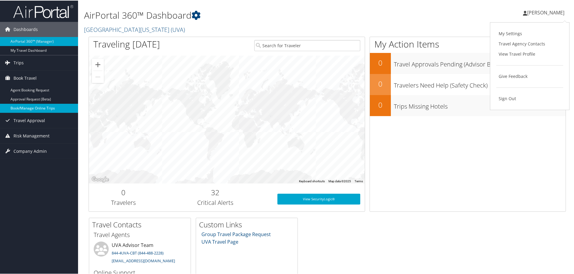  Describe the element at coordinates (468, 84) in the screenshot. I see `a: 0Travelers Need Help (Safety Check)` at that location.